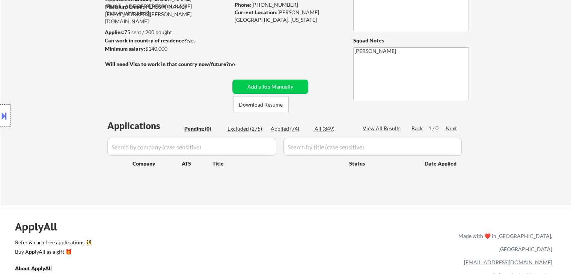  Describe the element at coordinates (125, 48) in the screenshot. I see `strong: Minimum salary:` at that location.